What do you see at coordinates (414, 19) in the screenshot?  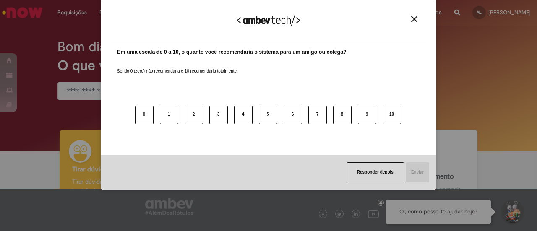 I see `button: Close` at bounding box center [414, 19].